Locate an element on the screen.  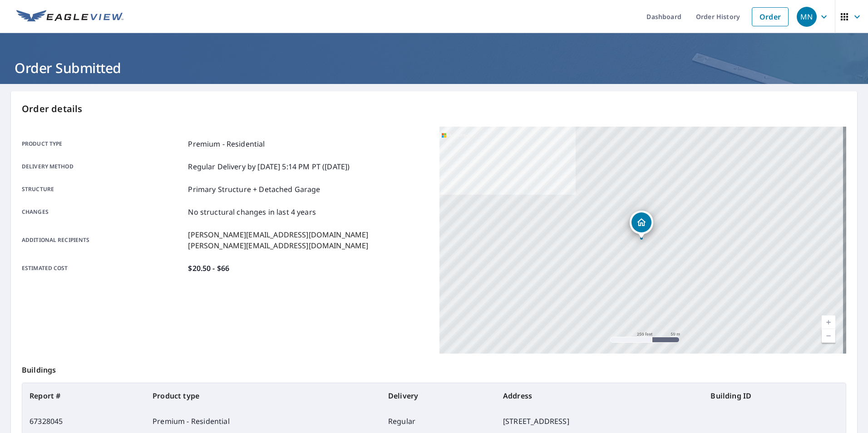
p: Premium - Residential is located at coordinates (226, 144).